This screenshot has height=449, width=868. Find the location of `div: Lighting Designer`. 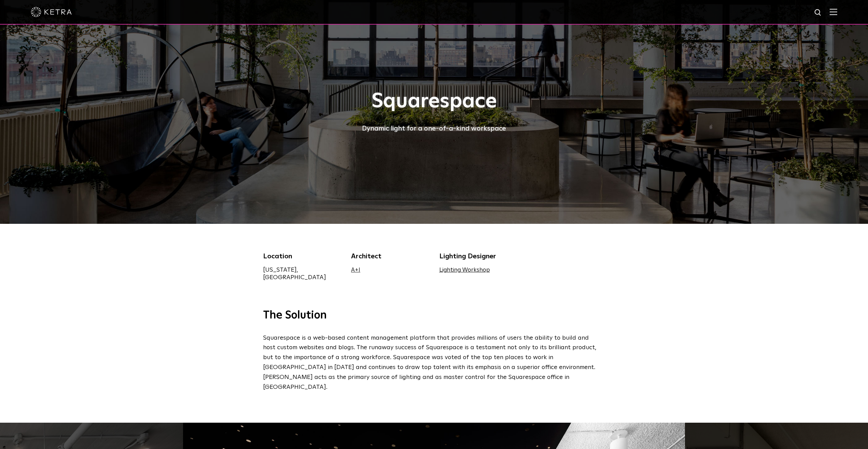

div: Lighting Designer is located at coordinates (479, 256).